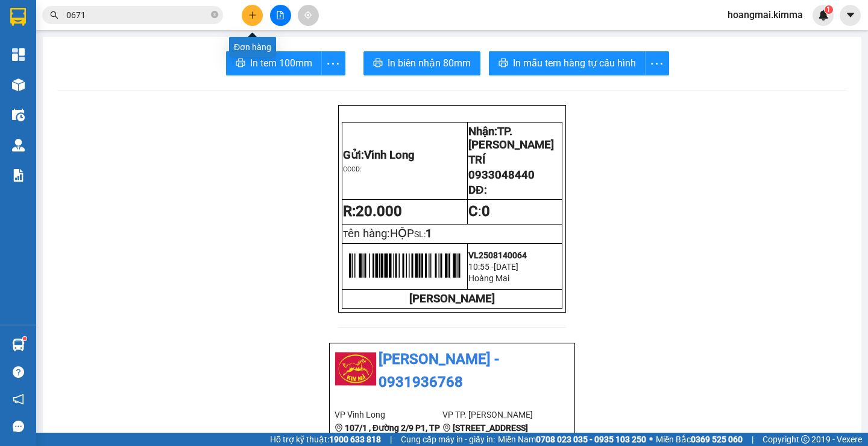  Describe the element at coordinates (511, 138) in the screenshot. I see `span: Nhận:` at that location.